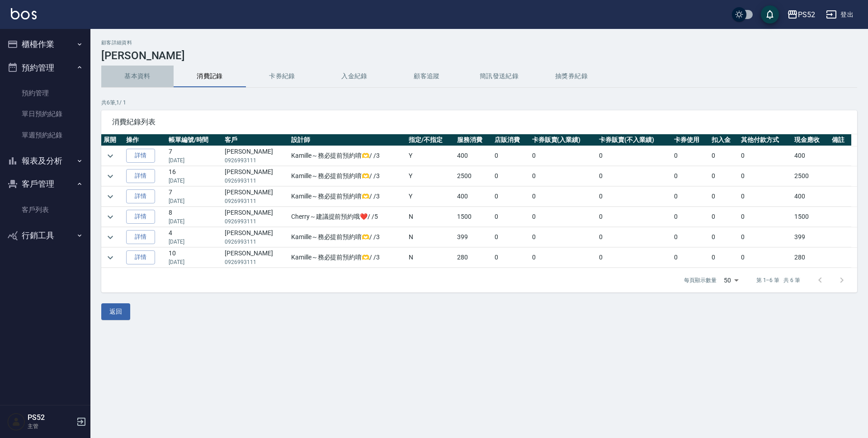 Image resolution: width=868 pixels, height=438 pixels. Describe the element at coordinates (701, 281) in the screenshot. I see `p: 每頁顯示數量` at that location.